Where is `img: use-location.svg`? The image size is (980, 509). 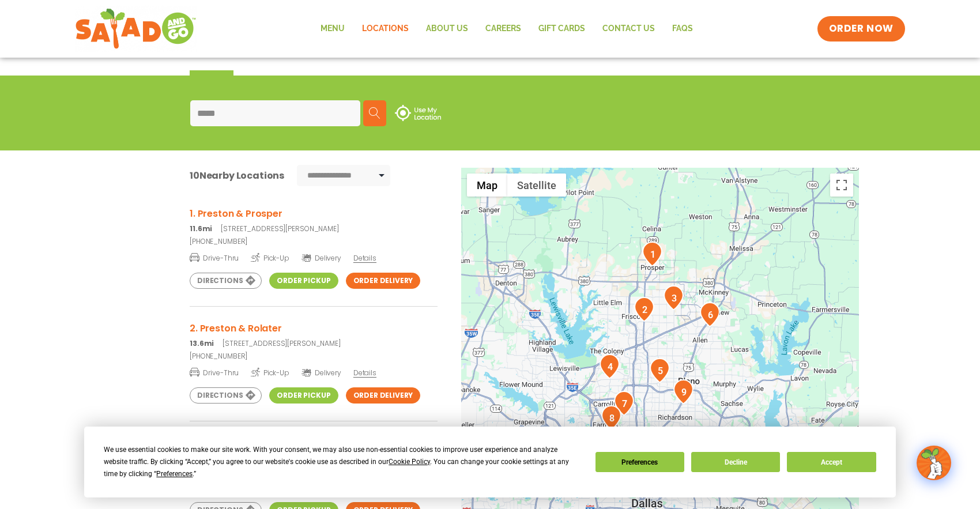 img: use-location.svg is located at coordinates (418, 113).